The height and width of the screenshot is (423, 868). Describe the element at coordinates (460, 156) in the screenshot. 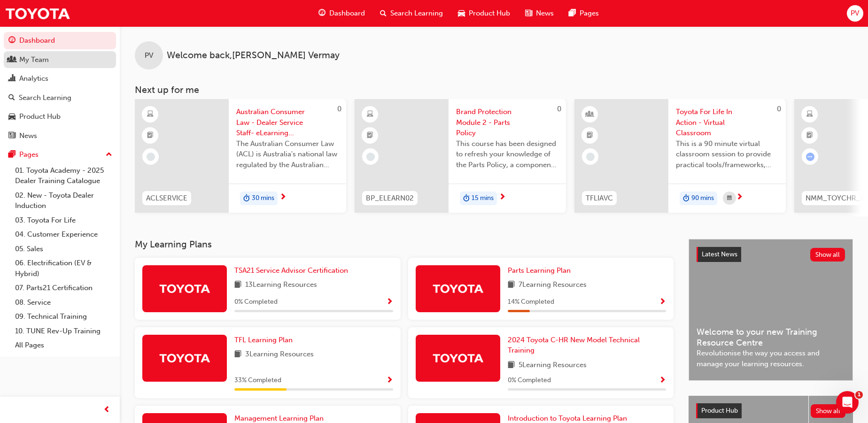

I see `a: 0BP_ELEARN02Brand Protection Module 2 - Parts PolicyThis course has been designed to refresh your...` at that location.